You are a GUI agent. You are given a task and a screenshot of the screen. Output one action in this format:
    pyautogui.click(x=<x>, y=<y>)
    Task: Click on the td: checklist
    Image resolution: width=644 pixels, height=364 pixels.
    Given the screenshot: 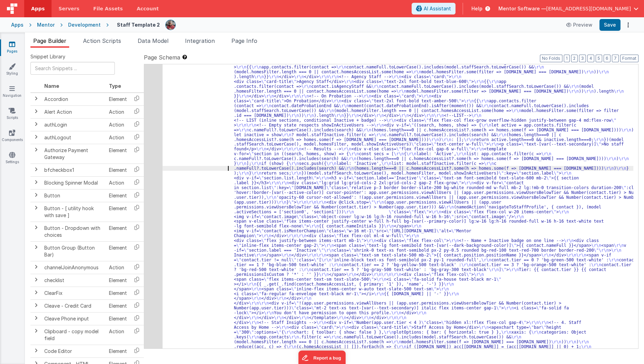 What is the action you would take?
    pyautogui.click(x=74, y=280)
    